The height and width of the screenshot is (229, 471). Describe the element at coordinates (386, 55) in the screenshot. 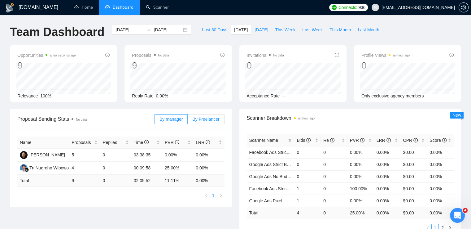

I see `span: Profile Views` at that location.